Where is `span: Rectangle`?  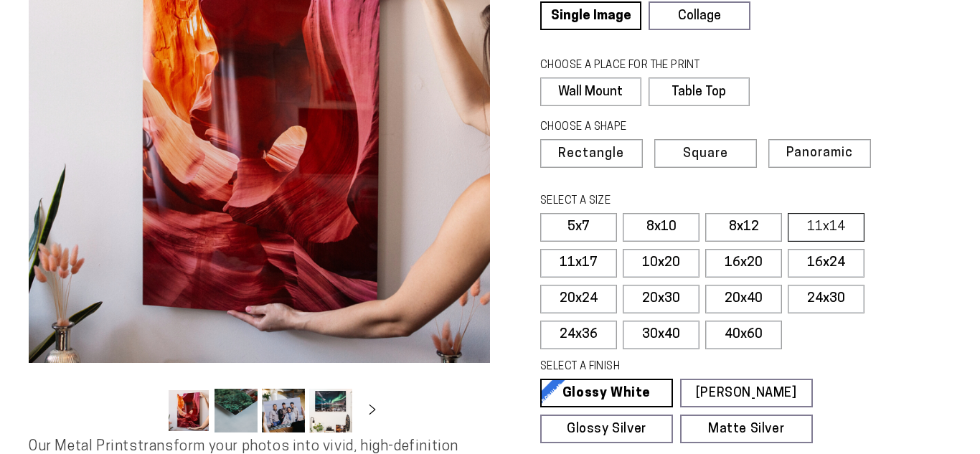
span: Rectangle is located at coordinates (591, 154).